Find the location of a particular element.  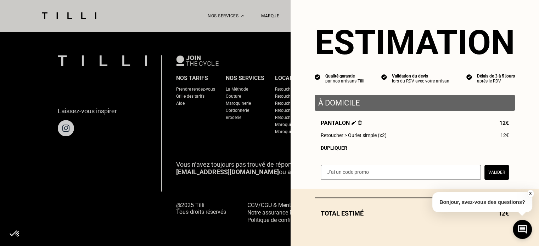

button: Valider is located at coordinates (496, 172).